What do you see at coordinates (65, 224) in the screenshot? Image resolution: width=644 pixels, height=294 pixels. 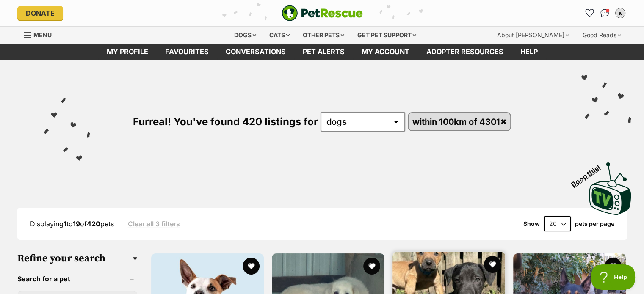 I see `strong: 1` at bounding box center [65, 224].